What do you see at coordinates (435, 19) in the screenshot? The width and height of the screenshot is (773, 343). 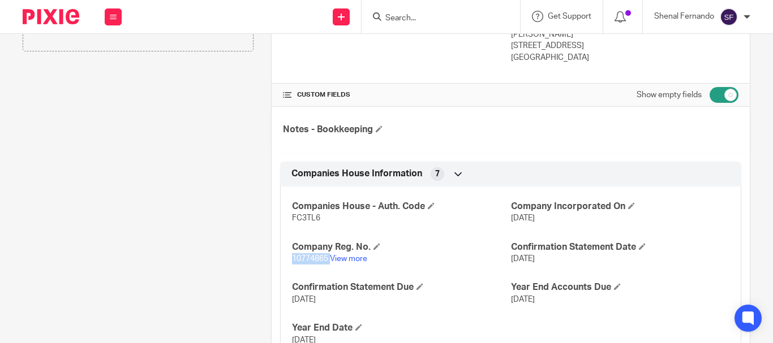 I see `input: Search` at bounding box center [435, 19].